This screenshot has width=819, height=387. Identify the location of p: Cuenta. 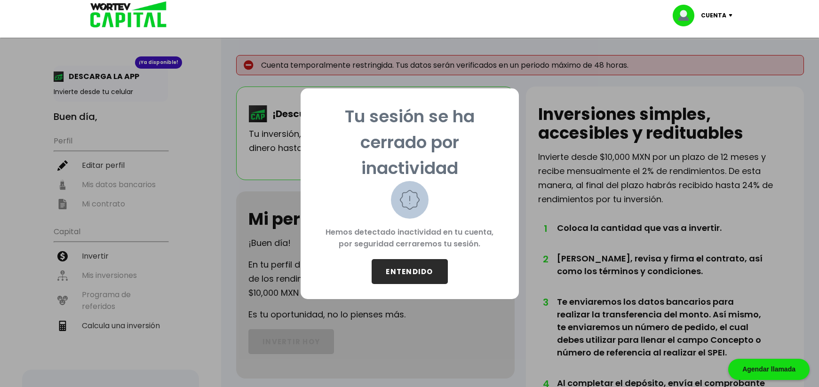
(713, 16).